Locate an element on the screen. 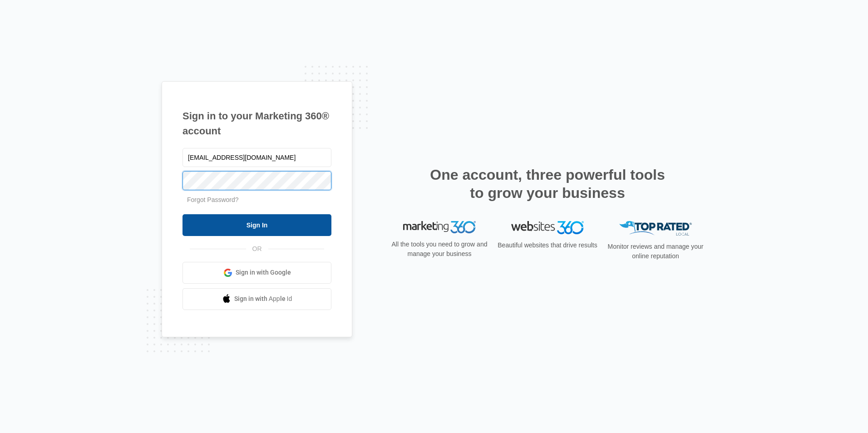 The width and height of the screenshot is (868, 433). p: All the tools you need to grow and manage your business is located at coordinates (439, 250).